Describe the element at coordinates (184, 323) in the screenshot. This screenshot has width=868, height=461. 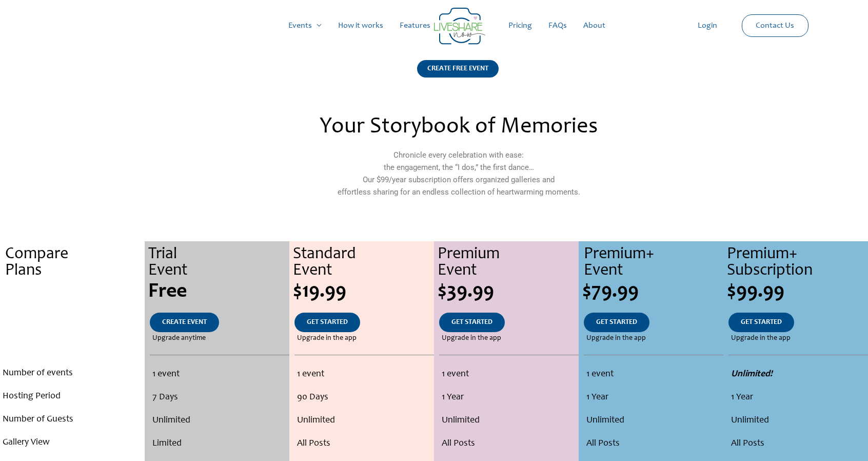
I see `a: CREATE EVENT` at that location.